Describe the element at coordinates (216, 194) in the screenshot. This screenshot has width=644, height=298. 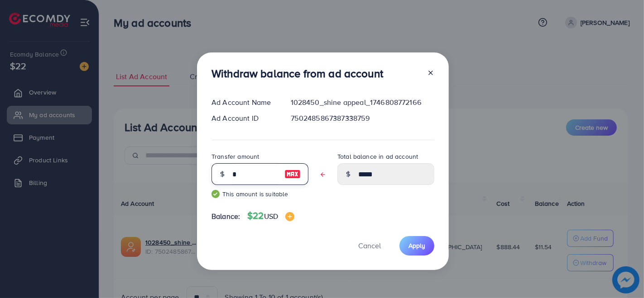
I see `img: guide` at that location.